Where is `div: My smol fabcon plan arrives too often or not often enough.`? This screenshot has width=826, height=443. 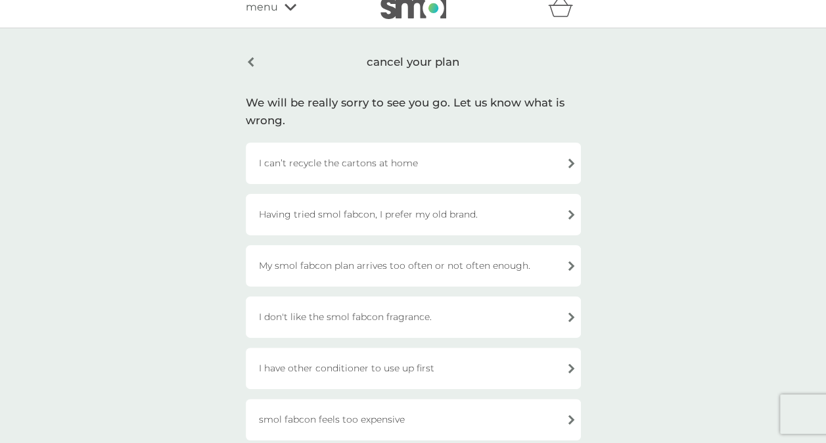
div: My smol fabcon plan arrives too often or not often enough. is located at coordinates (413, 265).